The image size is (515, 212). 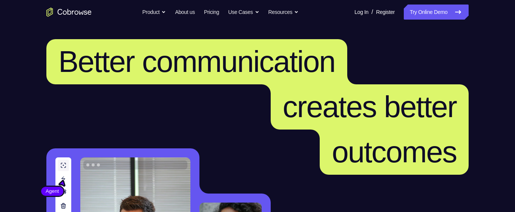 What do you see at coordinates (52, 192) in the screenshot?
I see `span: Agent` at bounding box center [52, 192].